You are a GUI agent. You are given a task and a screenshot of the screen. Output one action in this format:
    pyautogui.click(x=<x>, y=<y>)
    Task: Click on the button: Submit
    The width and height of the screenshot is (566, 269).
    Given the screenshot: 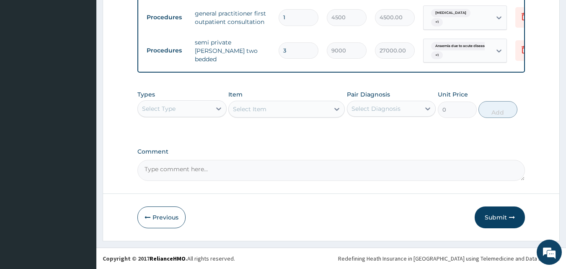 What is the action you would take?
    pyautogui.click(x=500, y=217)
    